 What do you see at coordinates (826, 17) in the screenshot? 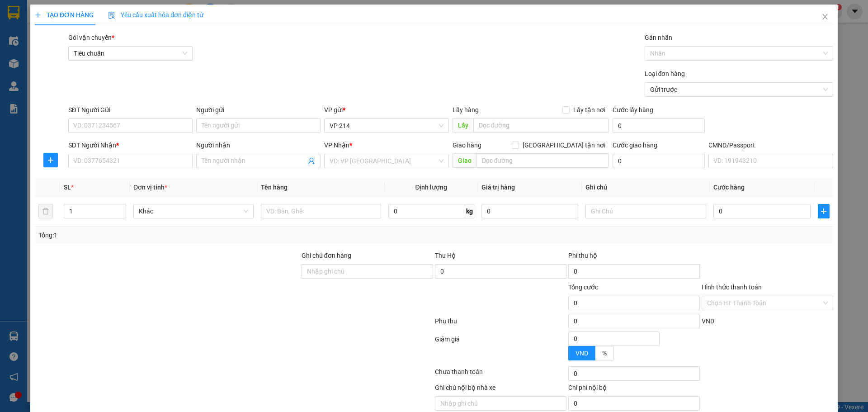
I see `span: close` at bounding box center [826, 17].